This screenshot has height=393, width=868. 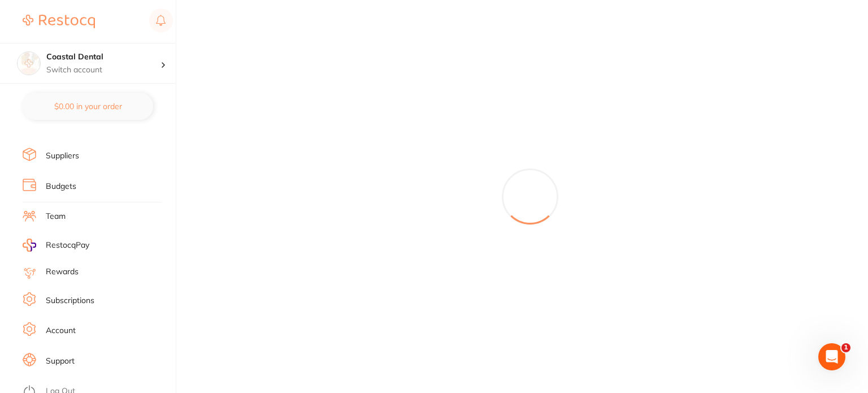 What do you see at coordinates (60, 361) in the screenshot?
I see `a: Support` at bounding box center [60, 361].